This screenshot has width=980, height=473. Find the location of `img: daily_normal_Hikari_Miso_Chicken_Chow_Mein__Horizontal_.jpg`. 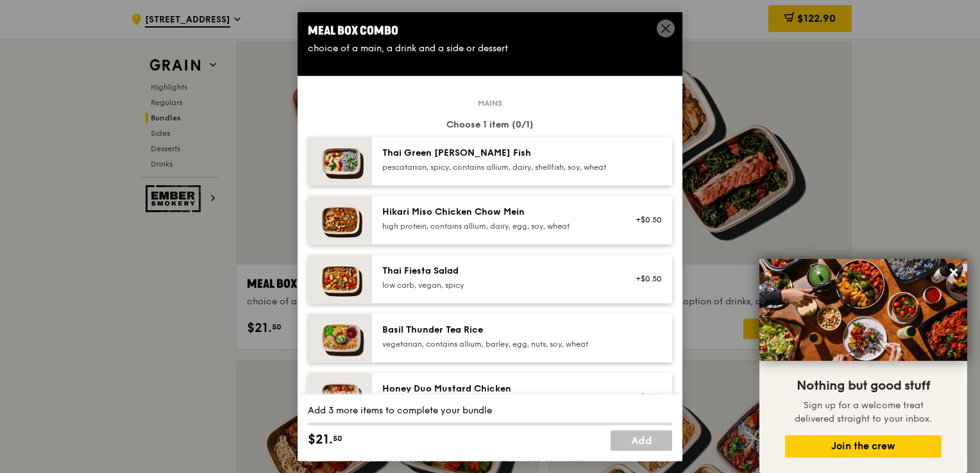

img: daily_normal_Hikari_Miso_Chicken_Chow_Mein__Horizontal_.jpg is located at coordinates (340, 220).